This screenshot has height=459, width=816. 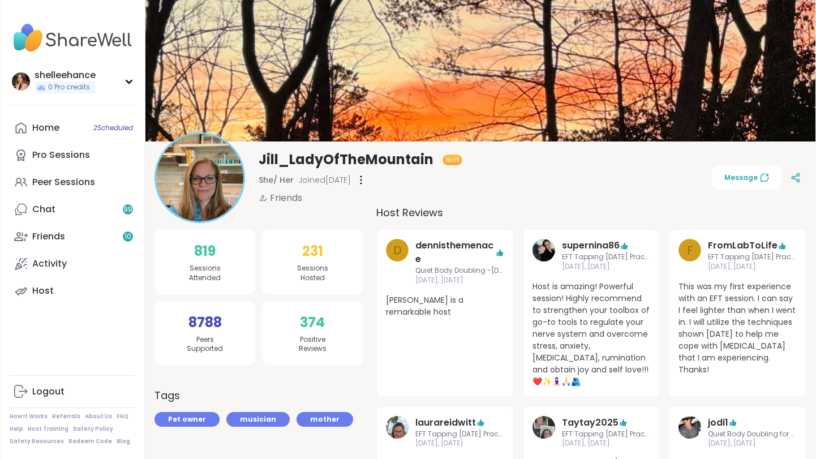 I want to click on span: musician, so click(x=258, y=419).